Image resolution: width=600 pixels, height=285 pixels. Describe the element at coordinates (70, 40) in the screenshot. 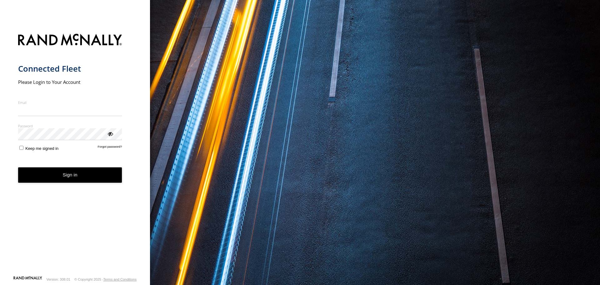

I see `img: Rand McNally` at that location.